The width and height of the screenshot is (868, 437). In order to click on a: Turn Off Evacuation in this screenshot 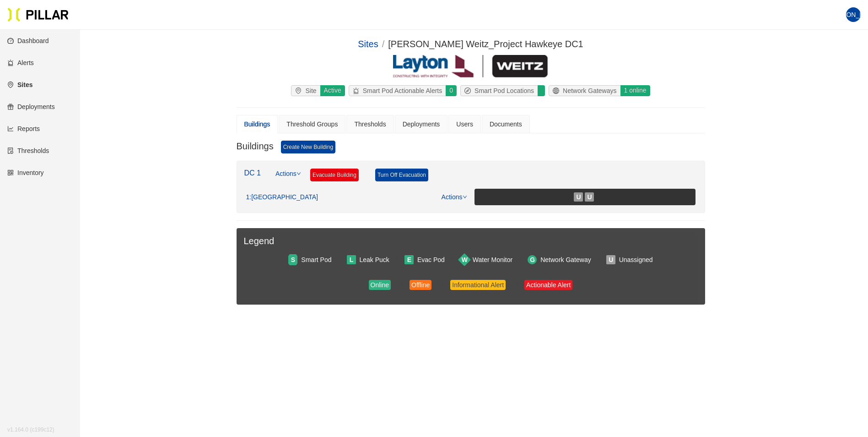, I will do `click(402, 175)`.